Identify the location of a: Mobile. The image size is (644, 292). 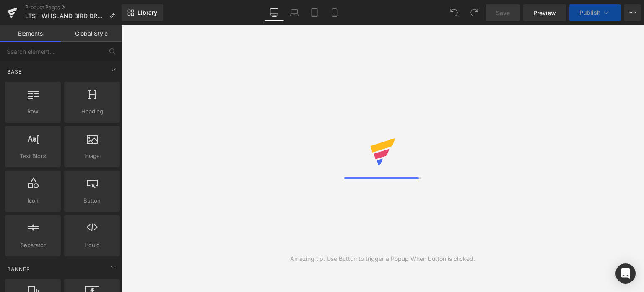
(335, 13).